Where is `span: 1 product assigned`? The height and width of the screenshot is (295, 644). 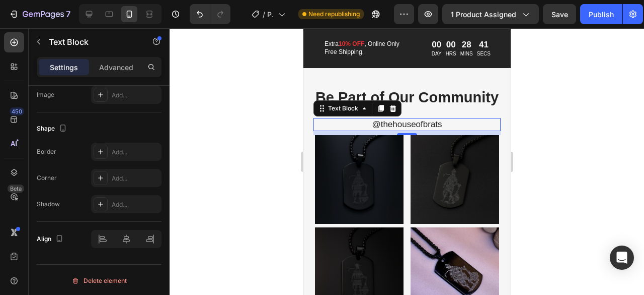
span: 1 product assigned is located at coordinates (483, 14).